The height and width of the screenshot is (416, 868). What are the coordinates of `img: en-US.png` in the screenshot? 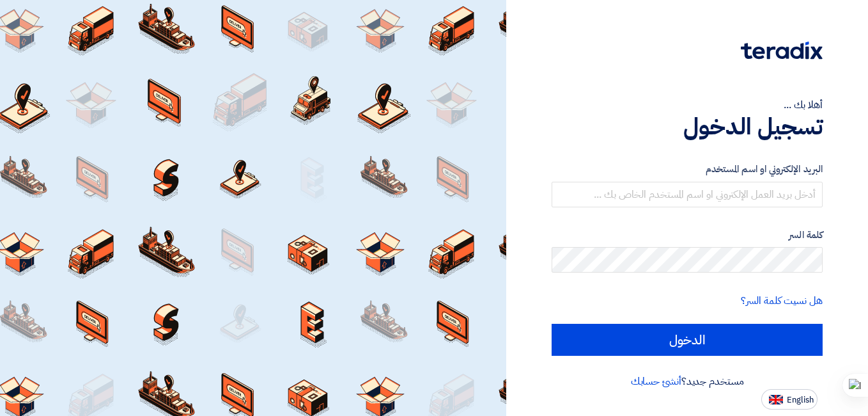 It's located at (776, 399).